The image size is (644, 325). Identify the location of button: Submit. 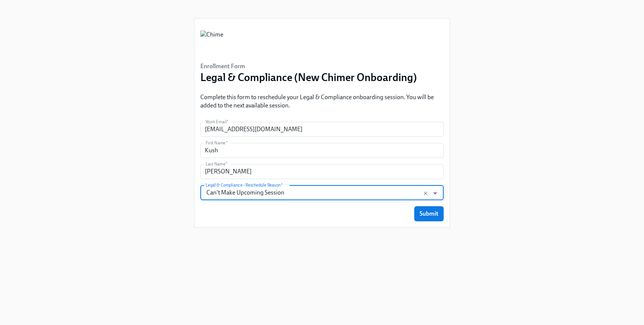
(429, 214).